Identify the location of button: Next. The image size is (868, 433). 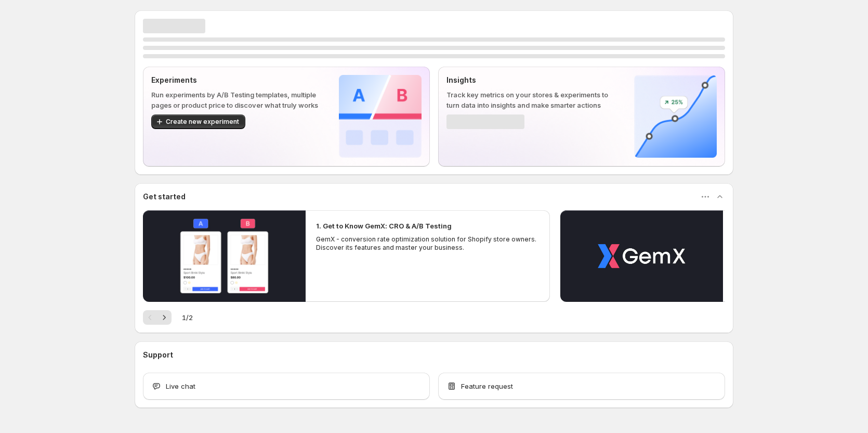
(164, 317).